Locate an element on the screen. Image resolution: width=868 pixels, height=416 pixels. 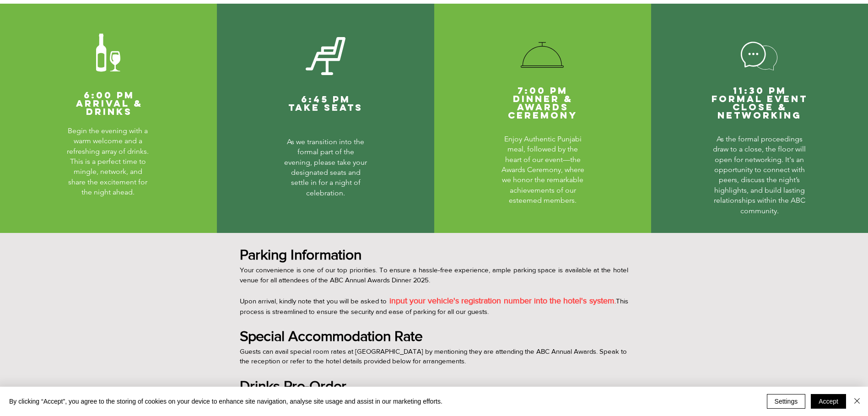
span: Begin the evening with a warm welcome and a refreshing array of drinks. This is a perfect time to... is located at coordinates (107, 161).